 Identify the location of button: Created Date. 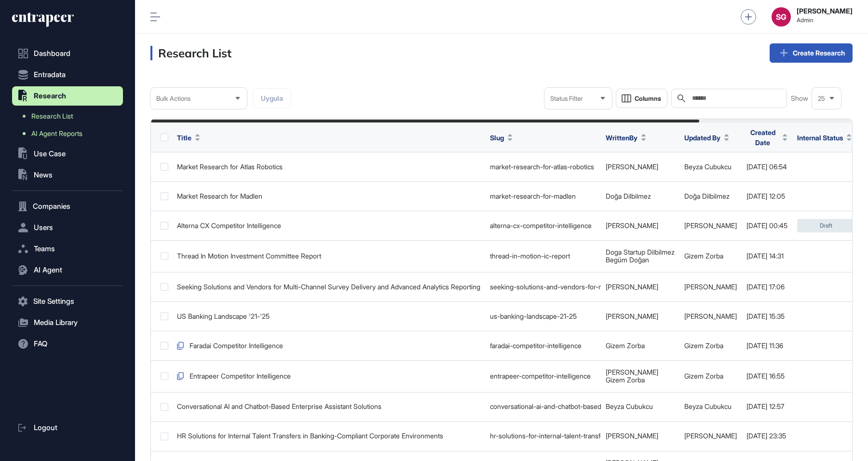
(767, 138).